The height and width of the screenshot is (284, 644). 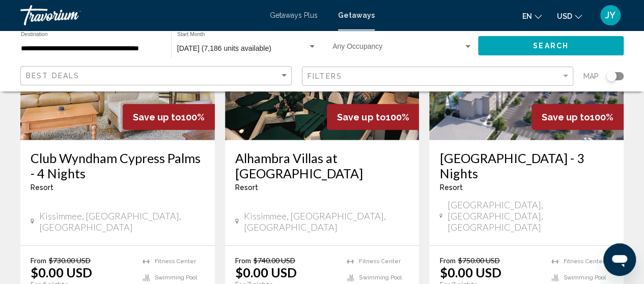 What do you see at coordinates (294, 15) in the screenshot?
I see `a: Getaways Plus` at bounding box center [294, 15].